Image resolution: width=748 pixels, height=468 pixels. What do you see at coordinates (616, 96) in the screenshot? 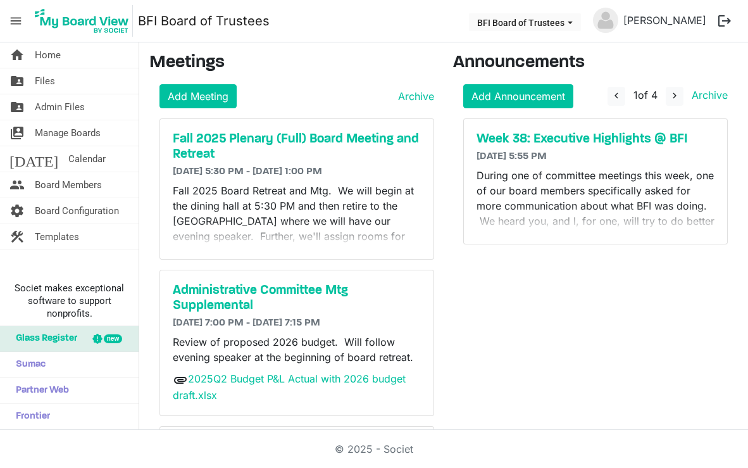
I see `span: navigate_before` at bounding box center [616, 96].